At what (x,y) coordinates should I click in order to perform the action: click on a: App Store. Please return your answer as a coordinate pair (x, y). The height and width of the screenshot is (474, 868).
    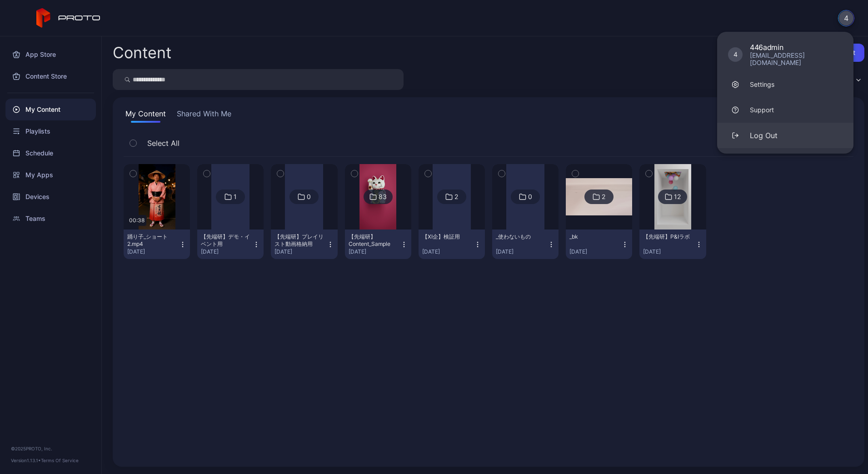
    Looking at the image, I should click on (50, 55).